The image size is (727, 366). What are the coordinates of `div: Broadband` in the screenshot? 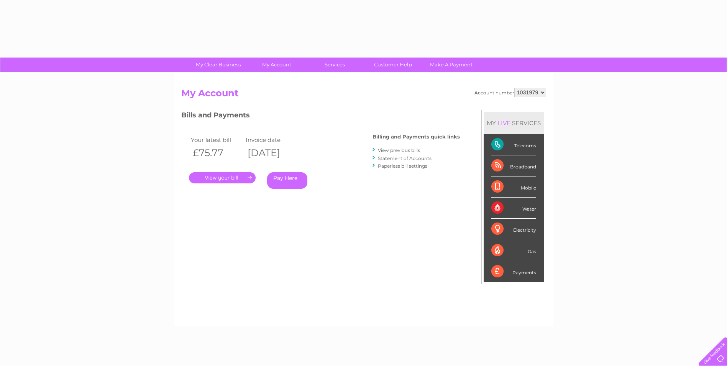 It's located at (514, 166).